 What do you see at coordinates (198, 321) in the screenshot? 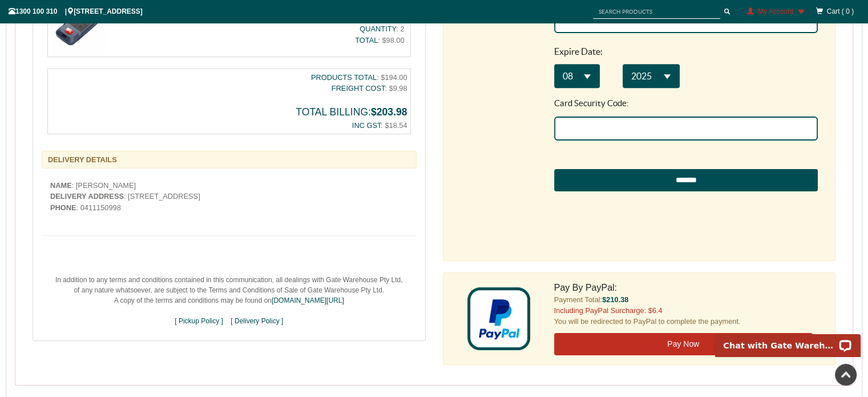
I see `a: [ Pickup Policy ]` at bounding box center [198, 321].